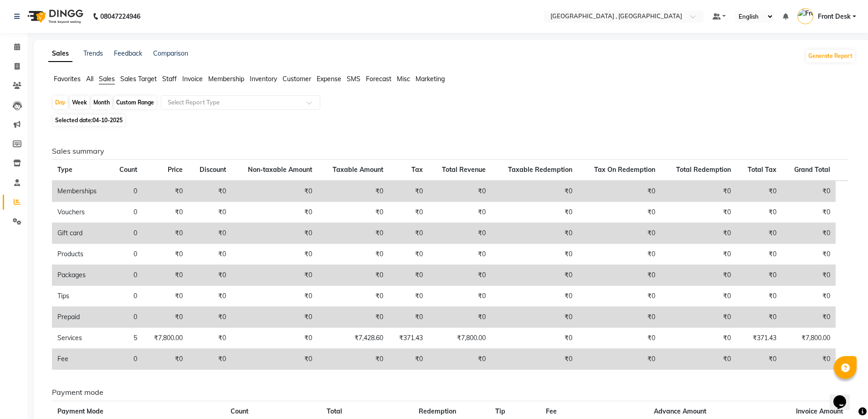  Describe the element at coordinates (335, 412) in the screenshot. I see `span: Total` at that location.